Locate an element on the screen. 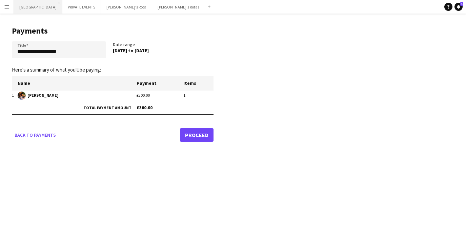 Image resolution: width=466 pixels, height=233 pixels. div: Date range is located at coordinates (163, 51).